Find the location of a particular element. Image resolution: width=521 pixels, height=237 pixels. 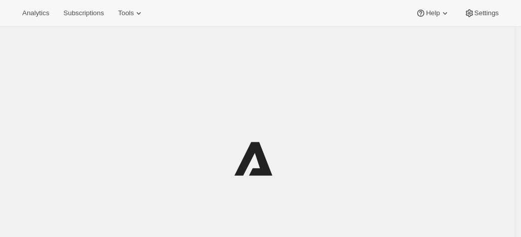

button: Subscriptions is located at coordinates (84, 13).